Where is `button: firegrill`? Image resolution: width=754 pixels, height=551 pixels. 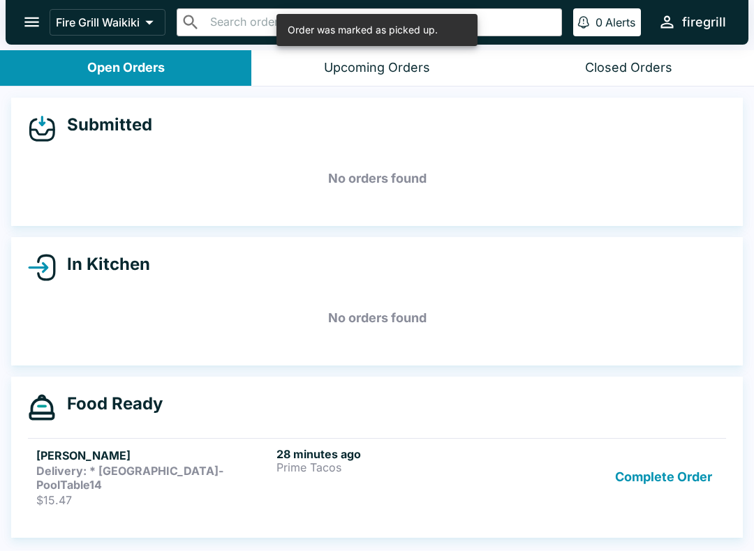
button: firegrill is located at coordinates (691, 22).